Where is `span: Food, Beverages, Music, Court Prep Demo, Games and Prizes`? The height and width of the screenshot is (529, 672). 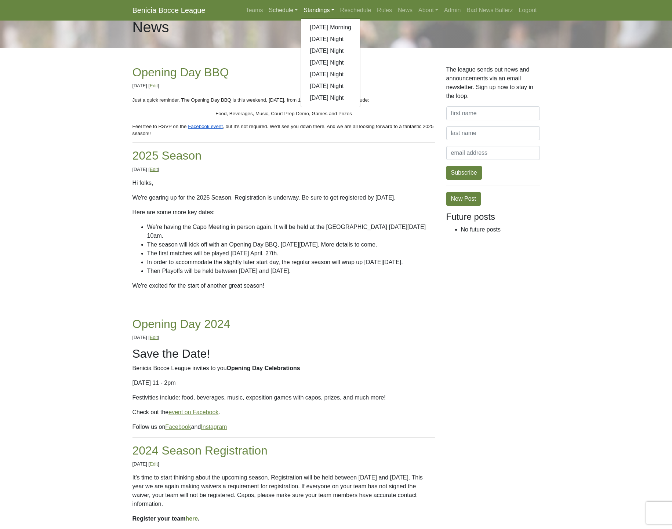 span: Food, Beverages, Music, Court Prep Demo, Games and Prizes is located at coordinates (284, 113).